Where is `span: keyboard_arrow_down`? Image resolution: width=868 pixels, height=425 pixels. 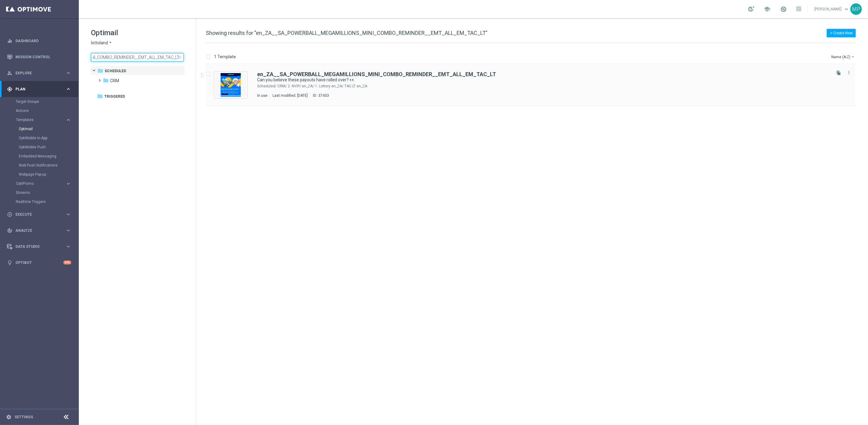 span: keyboard_arrow_down is located at coordinates (847, 9).